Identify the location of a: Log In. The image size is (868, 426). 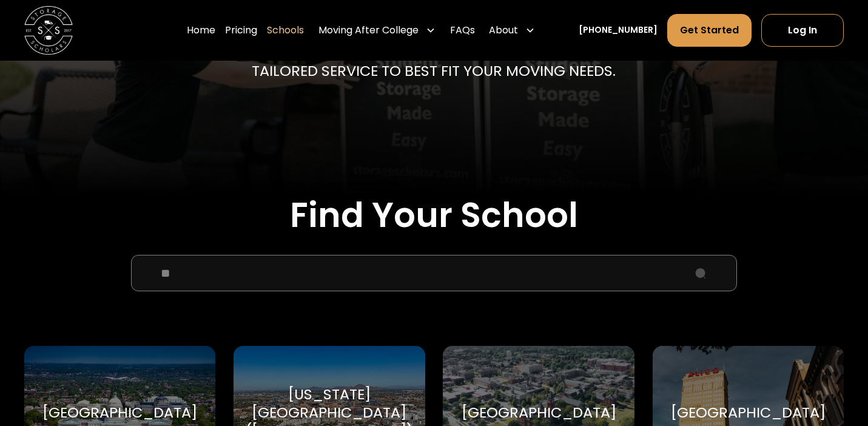
(803, 30).